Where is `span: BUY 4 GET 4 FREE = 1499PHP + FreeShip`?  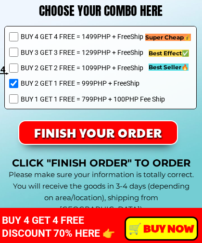 span: BUY 4 GET 4 FREE = 1499PHP + FreeShip is located at coordinates (93, 37).